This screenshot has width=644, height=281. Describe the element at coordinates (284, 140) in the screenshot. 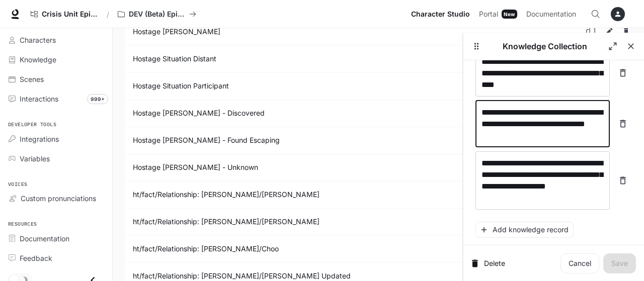

I see `p: Hostage Ted - Found Escaping` at that location.